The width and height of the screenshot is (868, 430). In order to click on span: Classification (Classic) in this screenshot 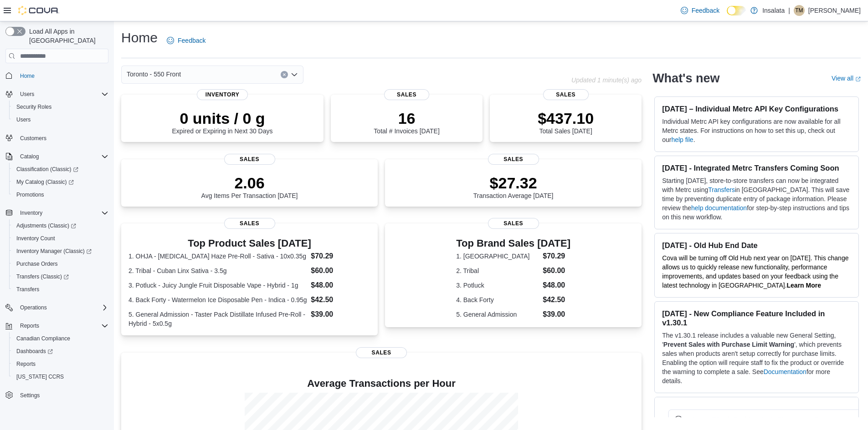, I will do `click(61, 169)`.